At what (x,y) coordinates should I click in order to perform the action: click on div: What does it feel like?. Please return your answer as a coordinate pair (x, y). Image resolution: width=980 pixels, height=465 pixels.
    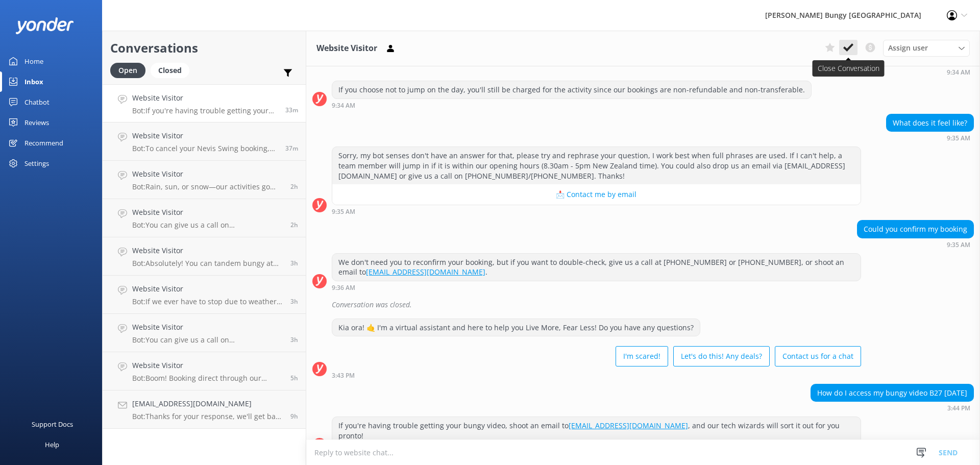
    Looking at the image, I should click on (930, 123).